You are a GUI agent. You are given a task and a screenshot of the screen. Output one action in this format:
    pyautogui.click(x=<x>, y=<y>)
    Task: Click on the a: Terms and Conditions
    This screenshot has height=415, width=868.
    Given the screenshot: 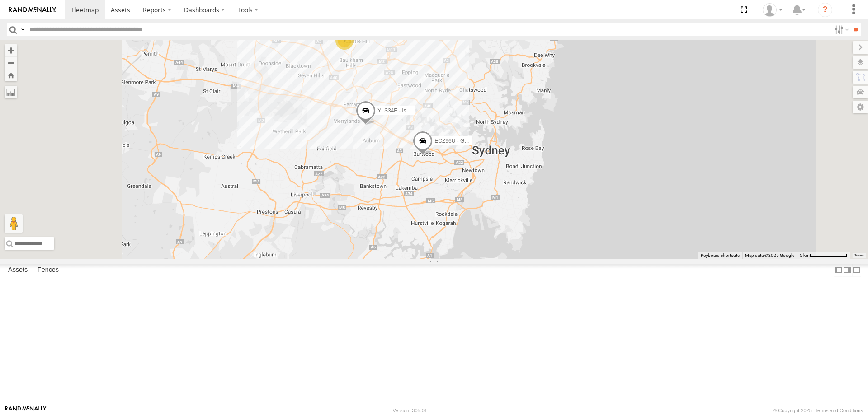 What is the action you would take?
    pyautogui.click(x=839, y=411)
    